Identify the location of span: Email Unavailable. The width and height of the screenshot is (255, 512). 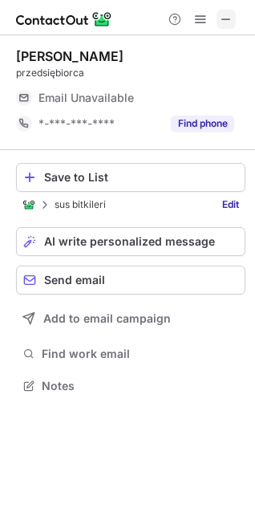
(86, 98).